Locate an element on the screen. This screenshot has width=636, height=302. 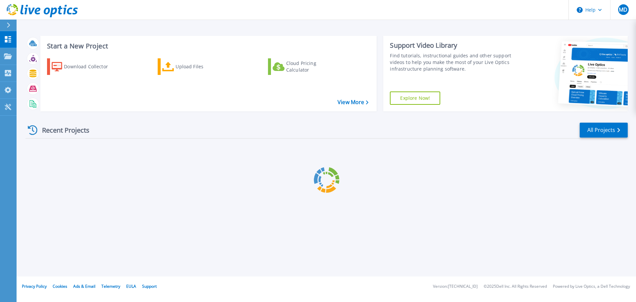
a: Cloud Pricing Calculator is located at coordinates (305, 67).